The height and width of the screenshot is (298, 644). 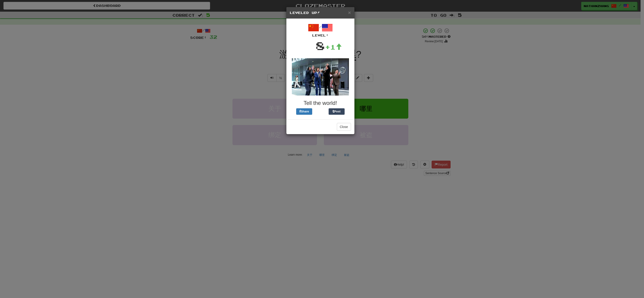 What do you see at coordinates (320, 103) in the screenshot?
I see `h3: Tell the world!` at bounding box center [320, 103].